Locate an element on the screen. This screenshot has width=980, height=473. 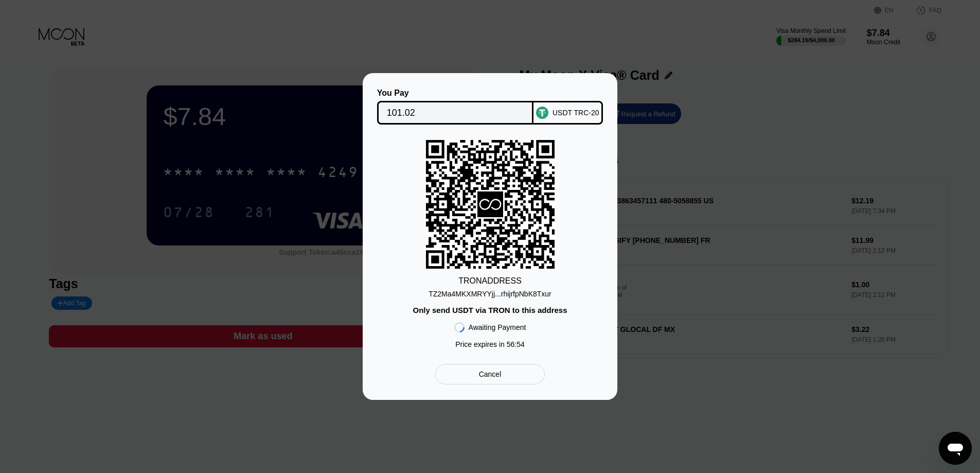
div: Only send USDT via TRON to this address is located at coordinates (490, 310).